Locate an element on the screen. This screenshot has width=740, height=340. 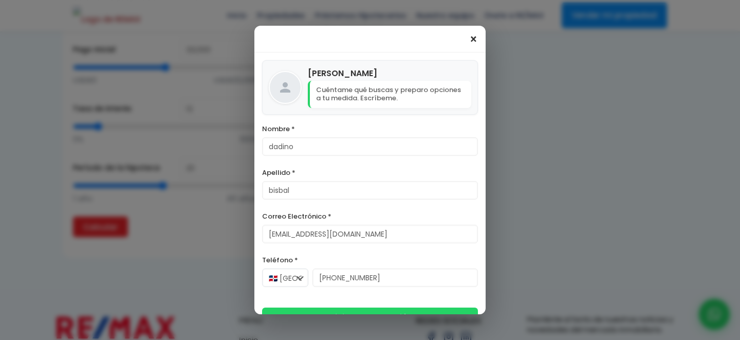
label: Correo Electrónico * is located at coordinates (370, 216).